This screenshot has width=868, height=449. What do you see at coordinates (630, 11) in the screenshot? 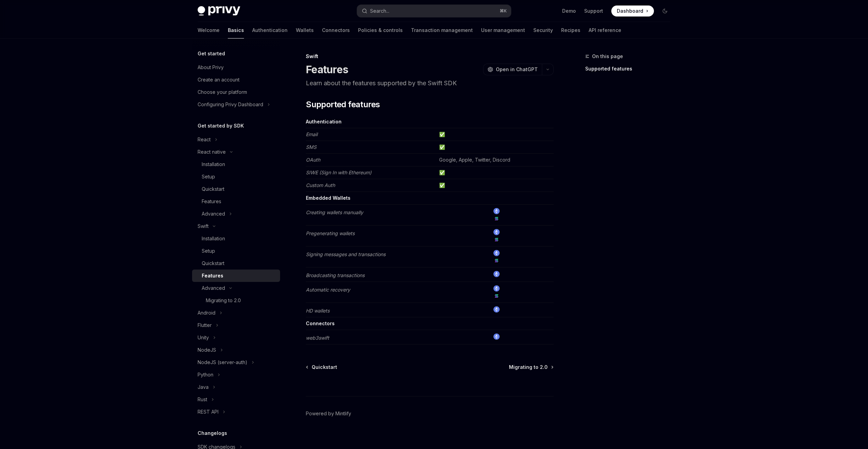
I see `span: Dashboard` at bounding box center [630, 11].